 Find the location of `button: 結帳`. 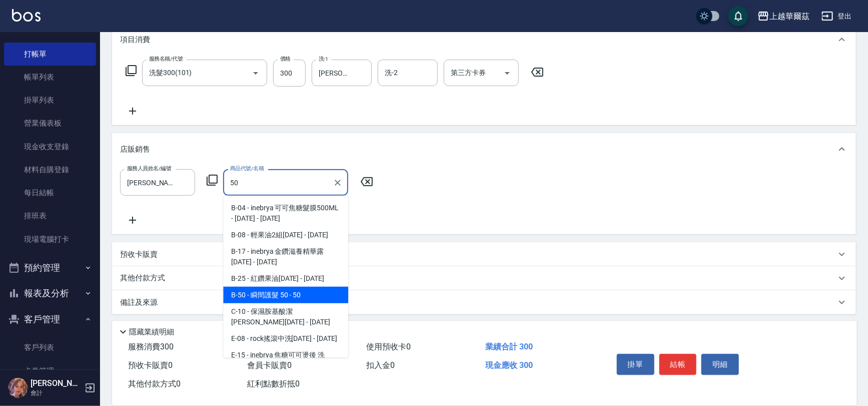

button: 結帳 is located at coordinates (678, 364).